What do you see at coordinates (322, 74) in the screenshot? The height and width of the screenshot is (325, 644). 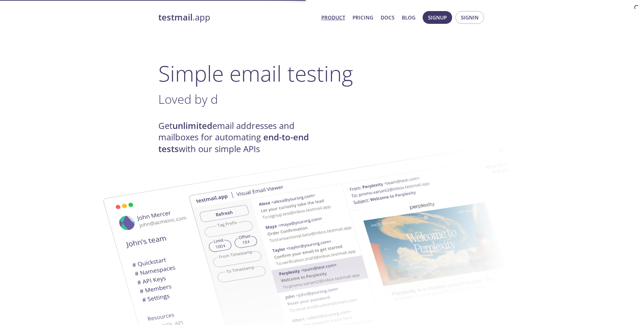 I see `h1: Simple email testing` at bounding box center [322, 74].